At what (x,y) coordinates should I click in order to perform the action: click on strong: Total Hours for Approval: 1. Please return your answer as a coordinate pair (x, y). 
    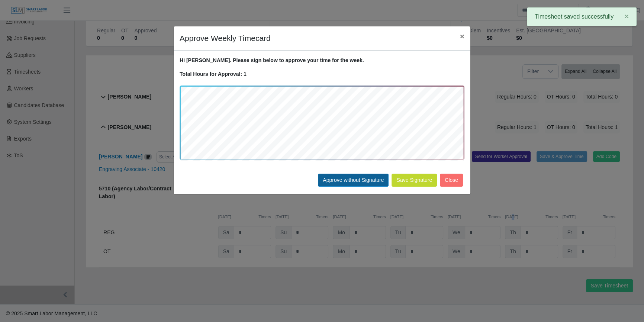
    Looking at the image, I should click on (213, 74).